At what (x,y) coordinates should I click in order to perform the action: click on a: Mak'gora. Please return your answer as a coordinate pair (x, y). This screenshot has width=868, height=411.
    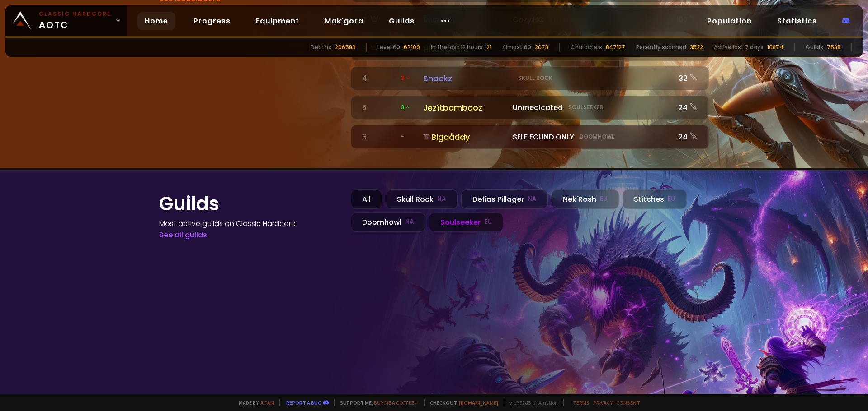
    Looking at the image, I should click on (344, 21).